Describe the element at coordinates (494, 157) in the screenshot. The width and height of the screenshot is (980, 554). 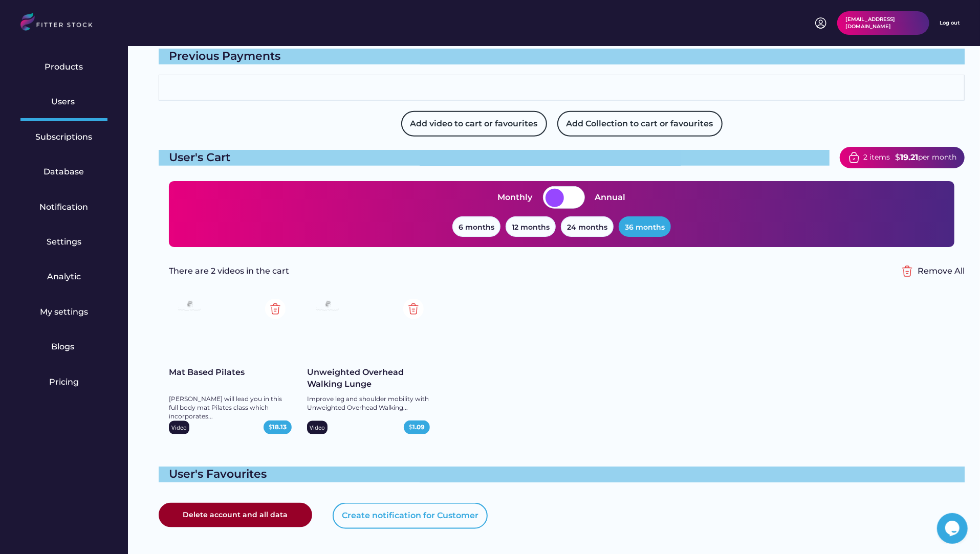
I see `div: User's Cart` at that location.